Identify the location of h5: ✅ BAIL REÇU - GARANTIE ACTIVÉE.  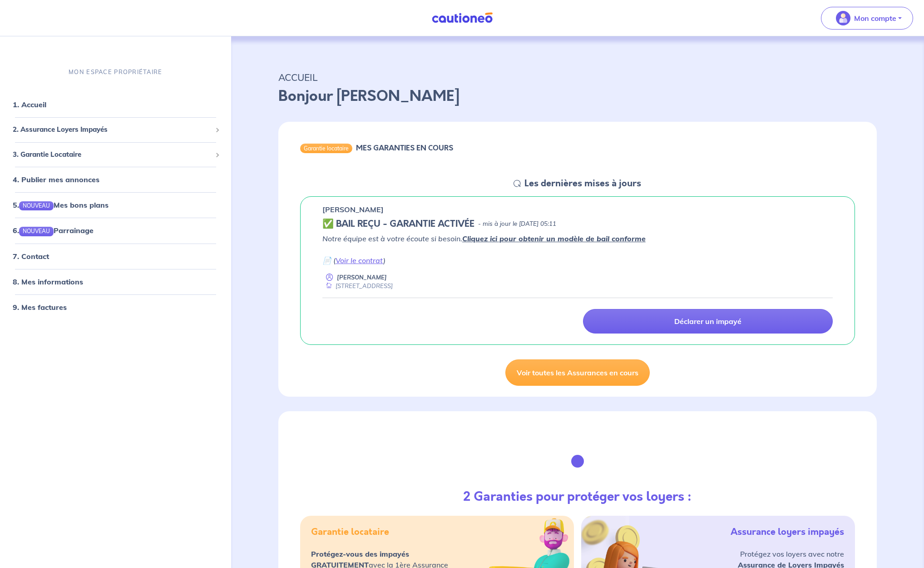
(399, 224).